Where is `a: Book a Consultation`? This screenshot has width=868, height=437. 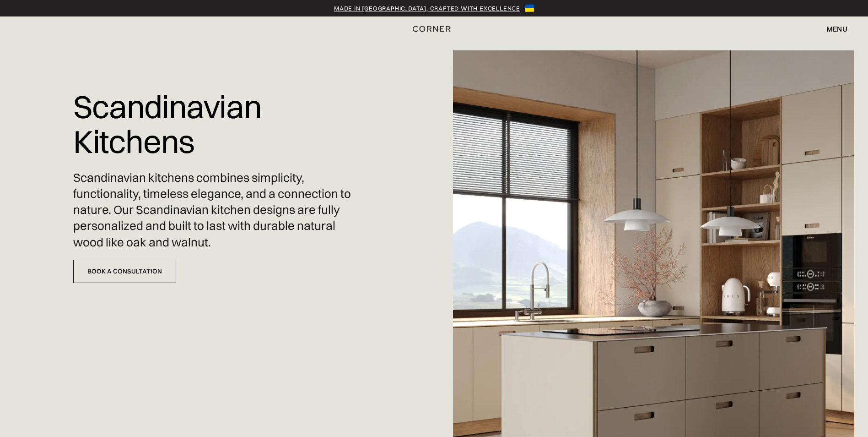
a: Book a Consultation is located at coordinates (124, 271).